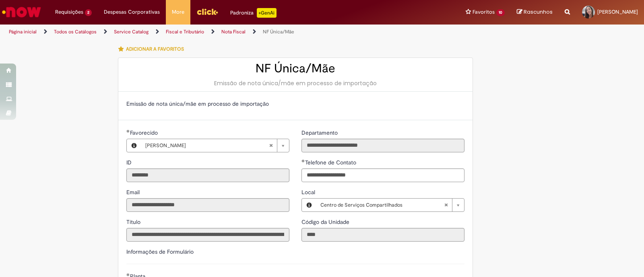 Image resolution: width=644 pixels, height=277 pixels. I want to click on img: click_logo_yellow_360x200.png, so click(207, 12).